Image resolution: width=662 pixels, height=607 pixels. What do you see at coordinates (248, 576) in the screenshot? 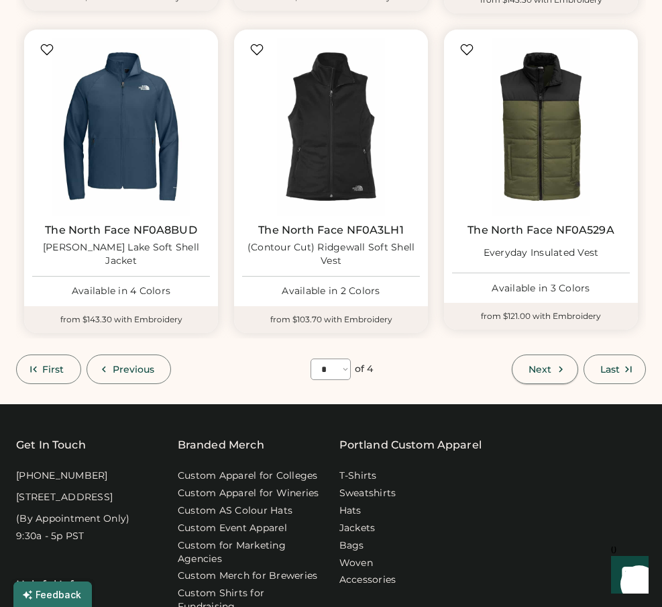
I see `a: Custom Merch for Breweries` at bounding box center [248, 576].